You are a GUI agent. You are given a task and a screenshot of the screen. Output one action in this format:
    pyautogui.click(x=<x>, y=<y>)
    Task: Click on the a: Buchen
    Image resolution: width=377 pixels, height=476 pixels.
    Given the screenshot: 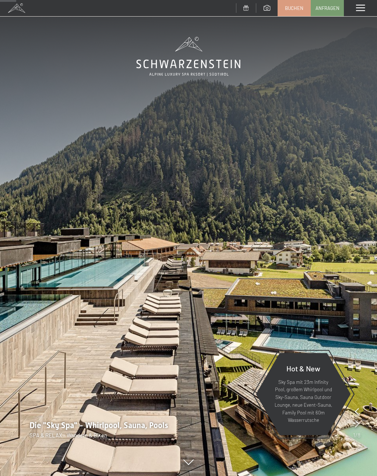 What is the action you would take?
    pyautogui.click(x=294, y=8)
    